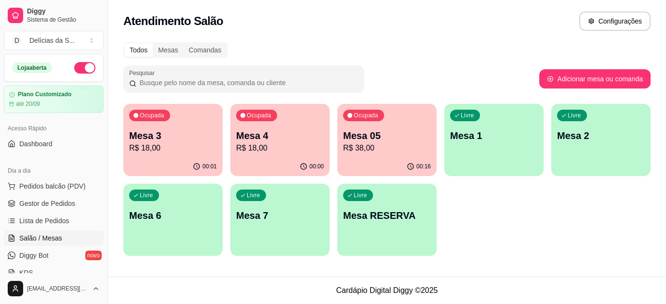  Describe the element at coordinates (594, 79) in the screenshot. I see `button: Adicionar mesa ou comanda` at that location.